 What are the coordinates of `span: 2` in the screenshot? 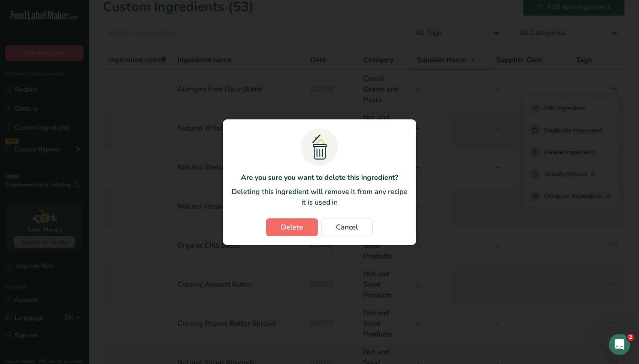 It's located at (631, 337).